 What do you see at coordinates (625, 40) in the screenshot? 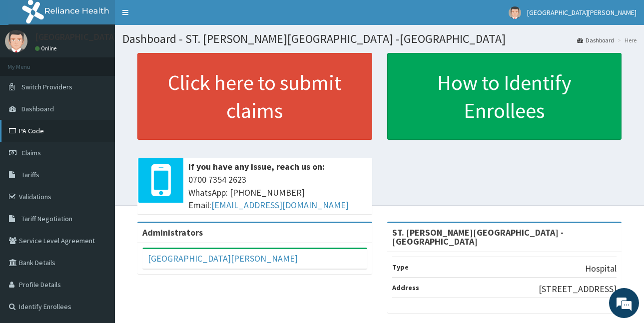
I see `li: Here` at bounding box center [625, 40].